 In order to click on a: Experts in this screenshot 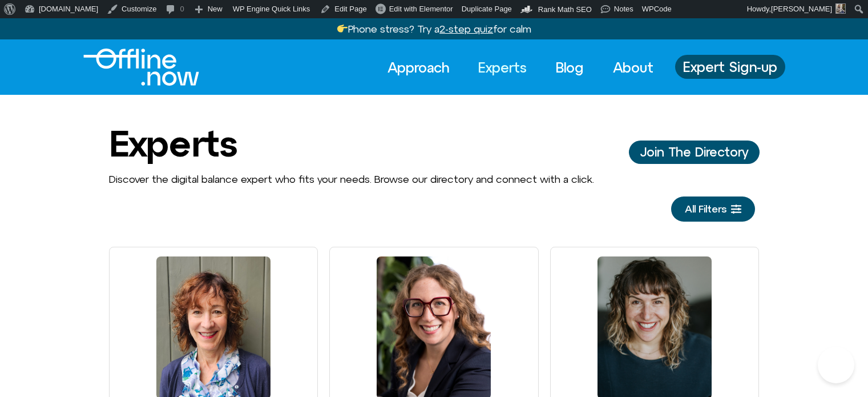, I will do `click(502, 68)`.